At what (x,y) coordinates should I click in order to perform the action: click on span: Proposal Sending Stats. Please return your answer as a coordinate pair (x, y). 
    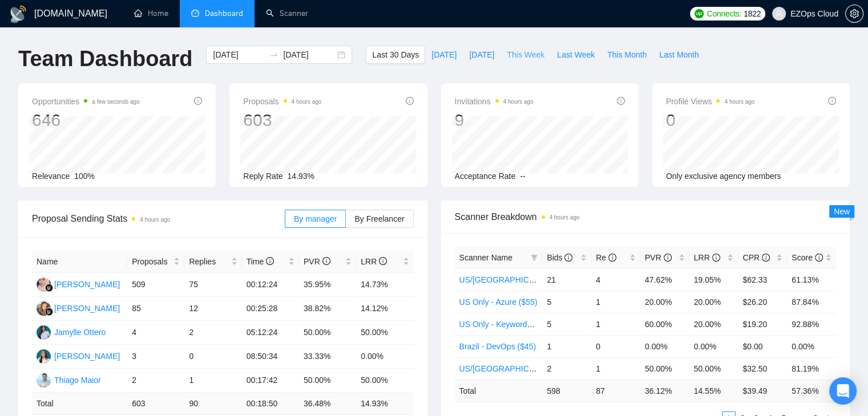
    Looking at the image, I should click on (158, 218).